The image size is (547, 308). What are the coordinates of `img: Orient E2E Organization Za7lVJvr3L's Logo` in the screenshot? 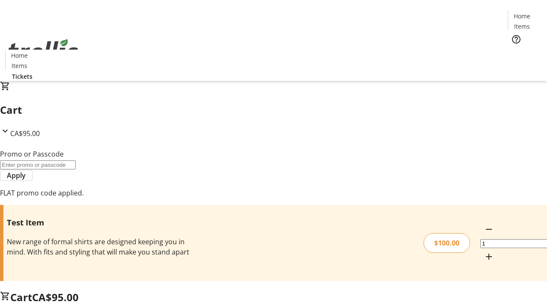 It's located at (43, 51).